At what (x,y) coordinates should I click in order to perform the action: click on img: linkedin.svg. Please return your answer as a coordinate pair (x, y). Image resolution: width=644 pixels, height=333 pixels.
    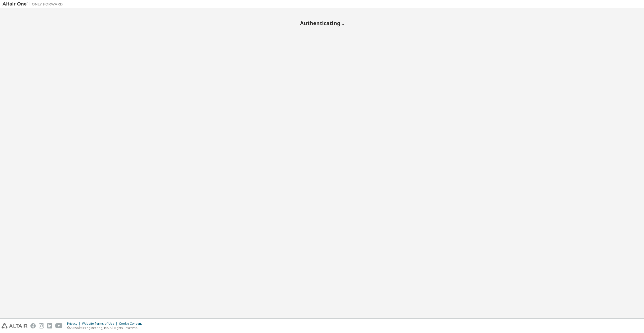
    Looking at the image, I should click on (49, 326).